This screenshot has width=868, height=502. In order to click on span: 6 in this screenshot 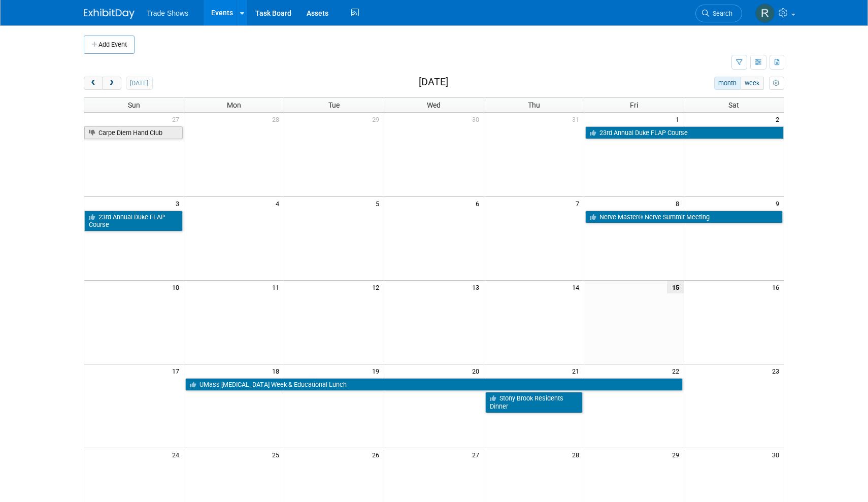, I will do `click(479, 203)`.